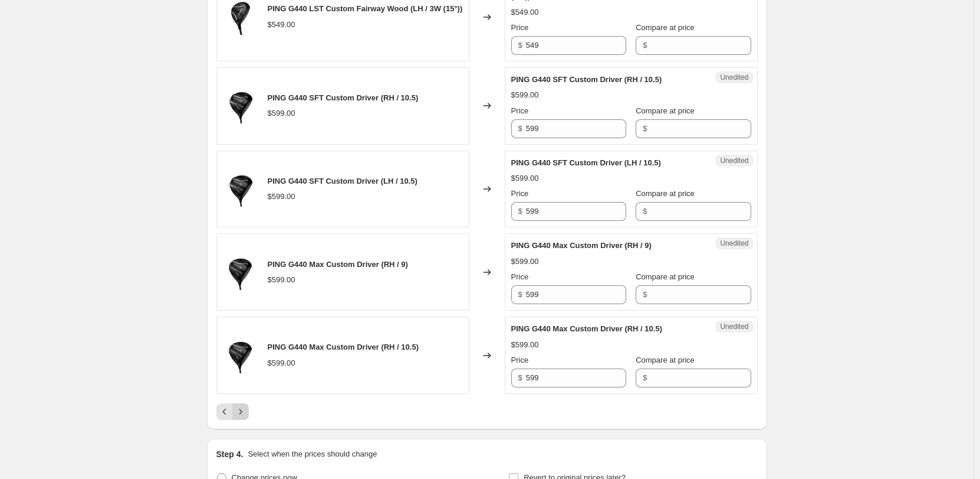 The width and height of the screenshot is (980, 479). Describe the element at coordinates (230, 454) in the screenshot. I see `h2: Step 4.` at that location.